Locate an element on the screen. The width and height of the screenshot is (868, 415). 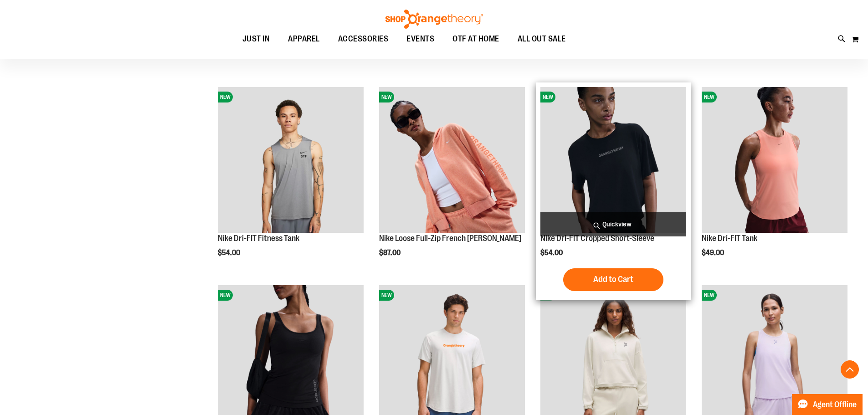
button: Agent Offline is located at coordinates (827, 405).